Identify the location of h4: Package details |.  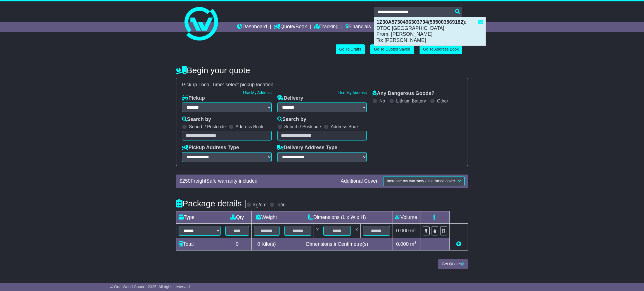
(211, 203).